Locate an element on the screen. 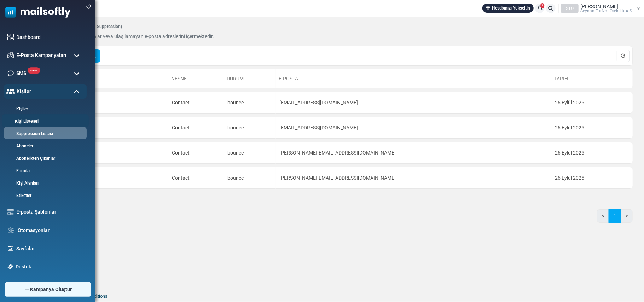  img: support-icon.svg is located at coordinates (10, 266).